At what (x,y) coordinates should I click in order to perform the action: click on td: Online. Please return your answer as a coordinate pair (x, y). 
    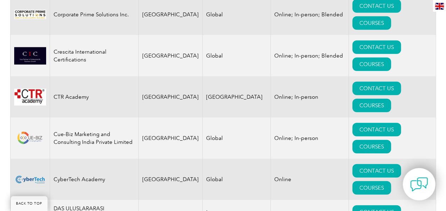
    Looking at the image, I should click on (309, 179).